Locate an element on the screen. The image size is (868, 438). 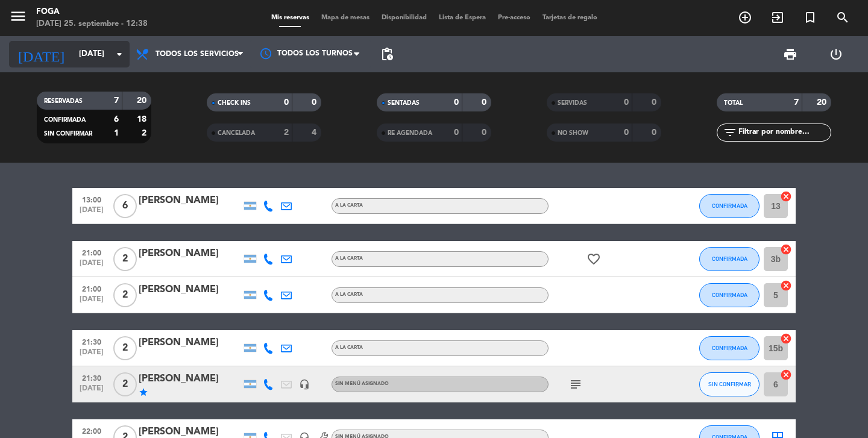
i: favorite_border is located at coordinates (594, 259).